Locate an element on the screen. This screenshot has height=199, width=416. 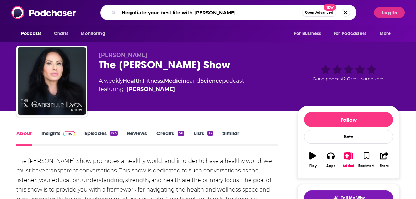
div: Play is located at coordinates (313, 166).